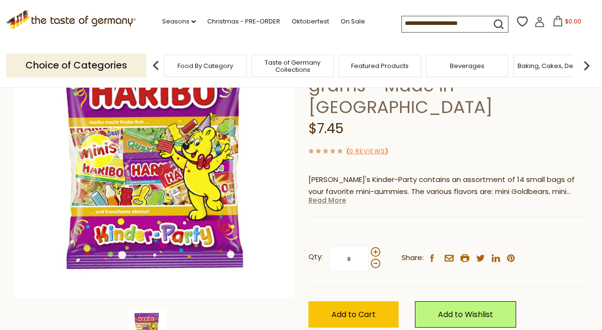 Image resolution: width=602 pixels, height=330 pixels. I want to click on span: Beverages, so click(467, 66).